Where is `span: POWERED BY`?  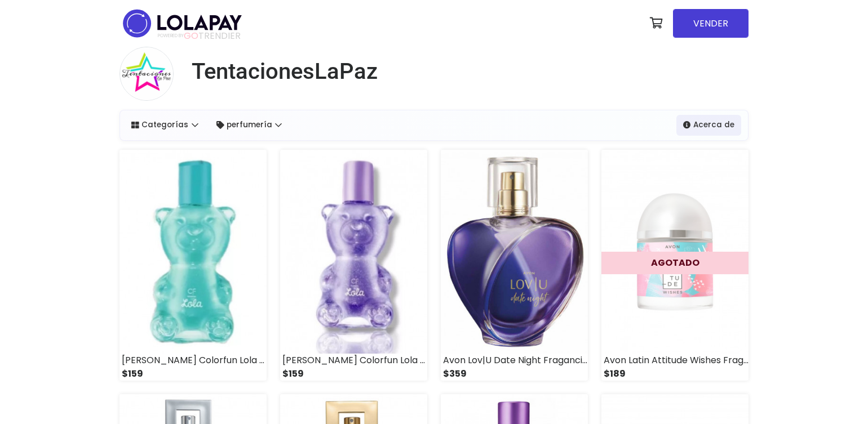
span: POWERED BY is located at coordinates (171, 35).